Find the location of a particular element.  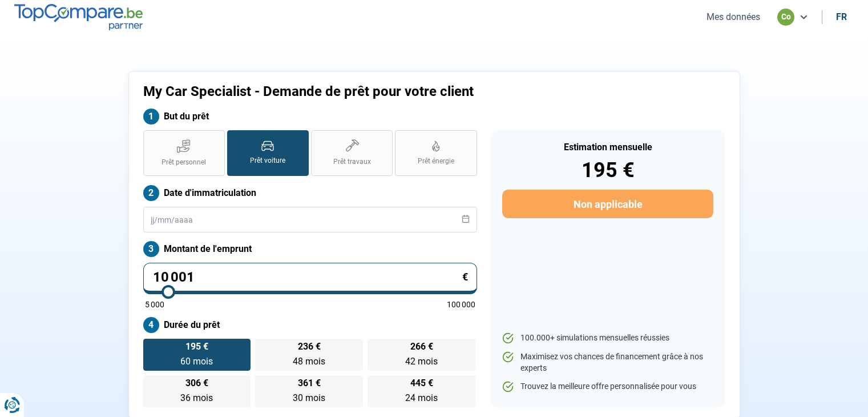

div: 195 € is located at coordinates (607, 170).